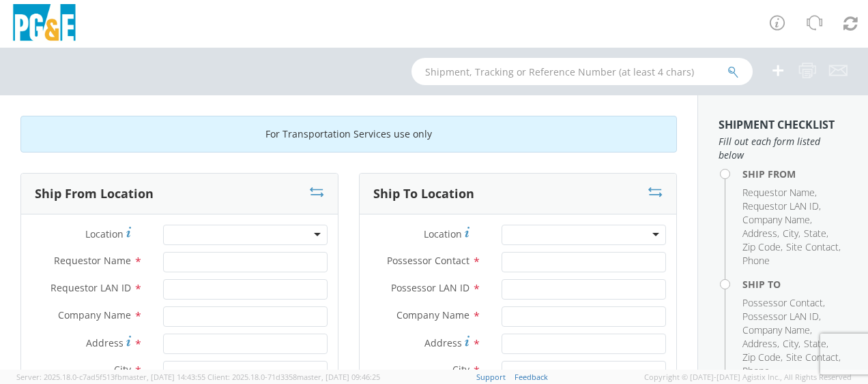  Describe the element at coordinates (349, 134) in the screenshot. I see `div: For Transportation Services use only` at that location.